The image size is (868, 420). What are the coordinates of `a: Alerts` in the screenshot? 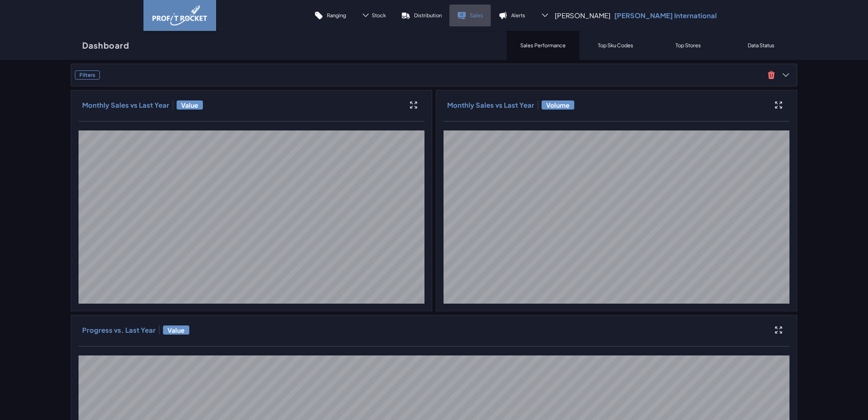 It's located at (511, 15).